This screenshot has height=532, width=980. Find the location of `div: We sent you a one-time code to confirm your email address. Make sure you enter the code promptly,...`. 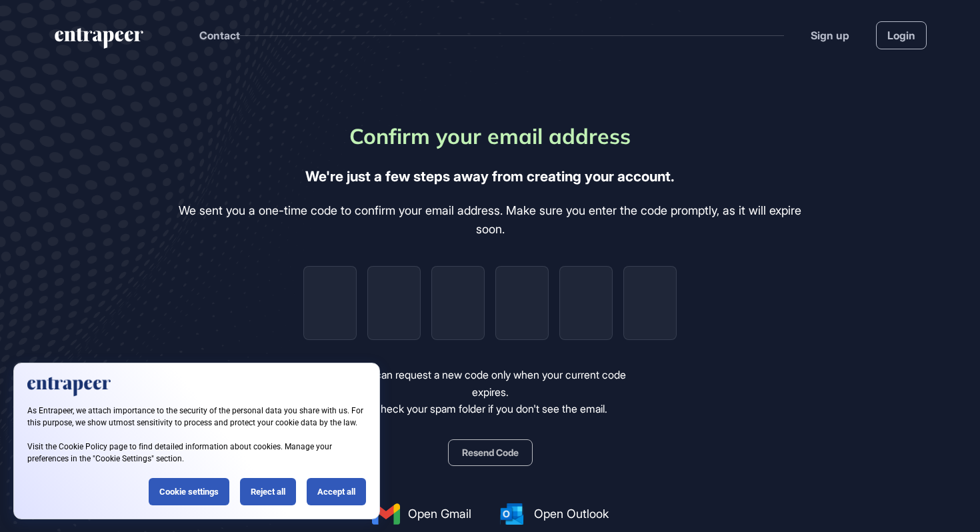

div: We sent you a one-time code to confirm your email address. Make sure you enter the code promptly,... is located at coordinates (490, 221).